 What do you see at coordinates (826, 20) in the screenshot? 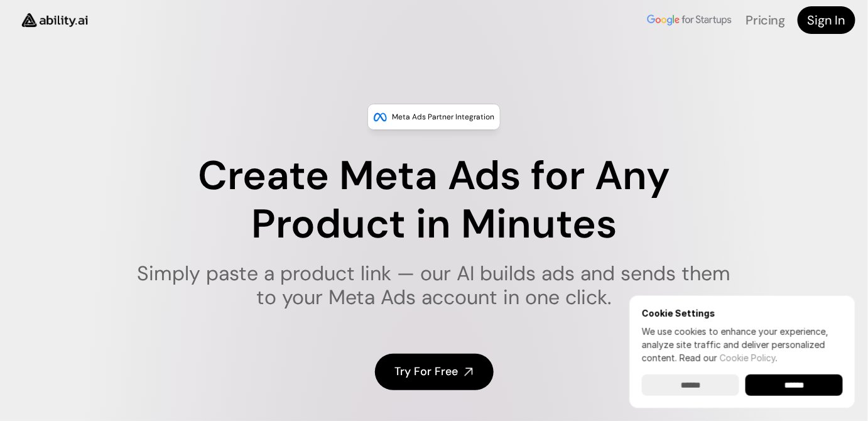
I see `a: Sign In` at bounding box center [826, 20].